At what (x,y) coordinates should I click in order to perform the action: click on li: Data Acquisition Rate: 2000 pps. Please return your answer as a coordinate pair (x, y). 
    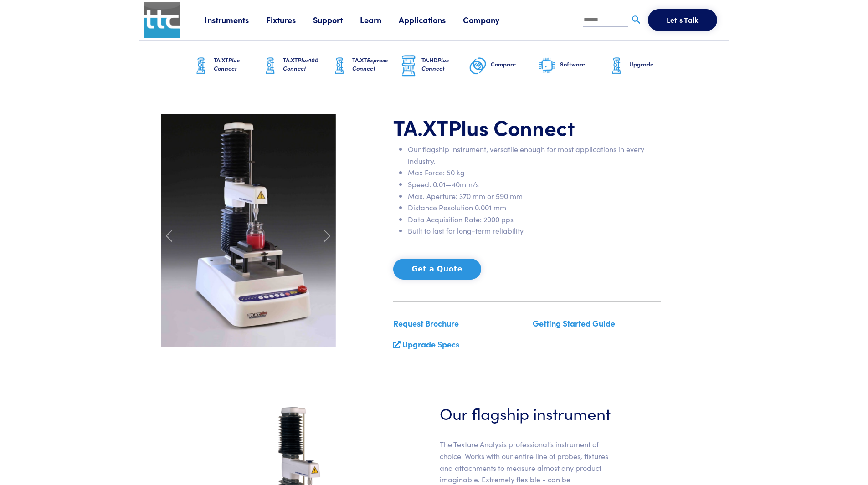
    Looking at the image, I should click on (535, 219).